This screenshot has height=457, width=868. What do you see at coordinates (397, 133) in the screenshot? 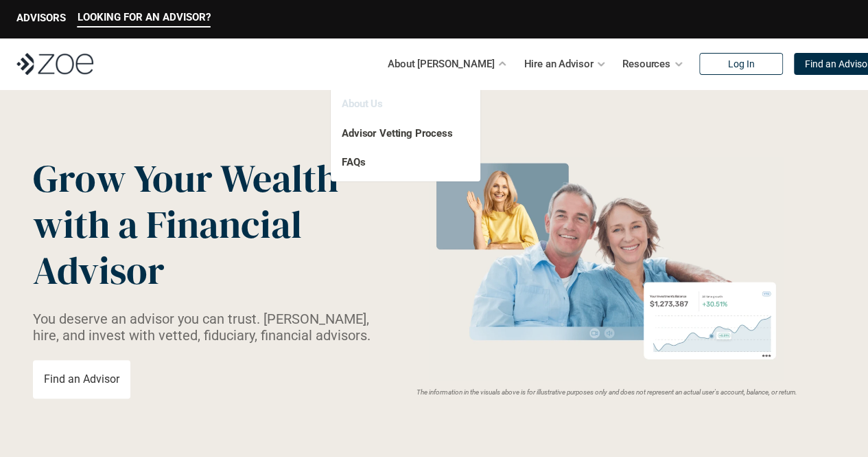
I see `a: Advisor Vetting Process` at bounding box center [397, 133].